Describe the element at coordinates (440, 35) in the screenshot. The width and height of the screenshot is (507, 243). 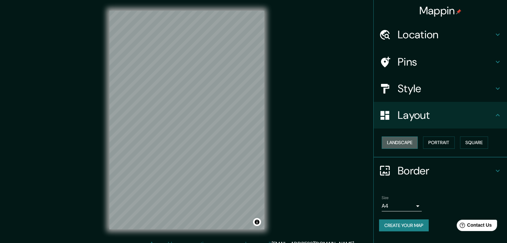
I see `div: Location` at that location.